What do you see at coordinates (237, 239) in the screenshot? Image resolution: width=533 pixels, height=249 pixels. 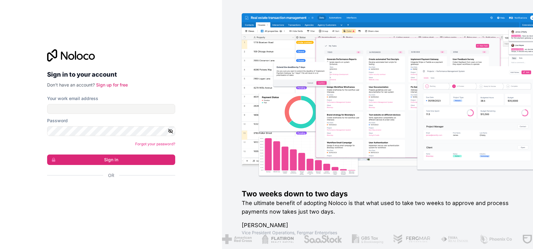 I see `img: /assets/american-red-cross-BAupjrZR.png` at bounding box center [237, 239].